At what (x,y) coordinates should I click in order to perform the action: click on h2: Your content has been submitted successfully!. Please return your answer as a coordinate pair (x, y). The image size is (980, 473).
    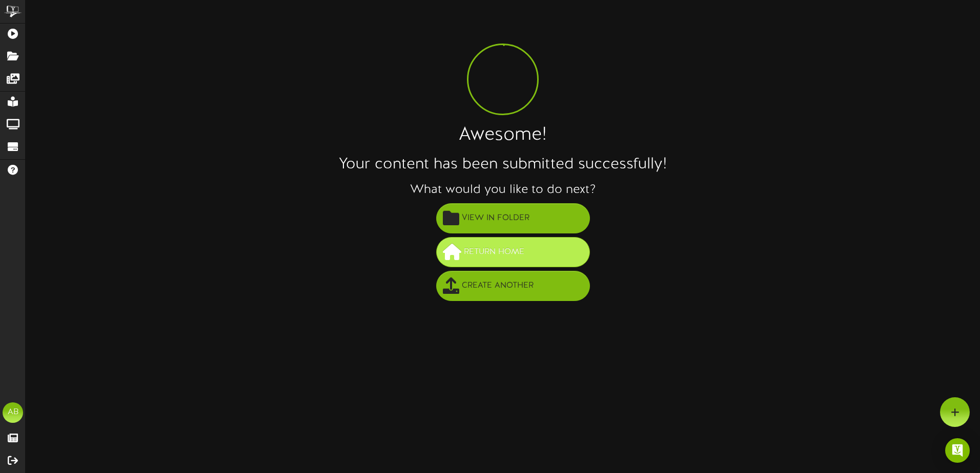
    Looking at the image, I should click on (503, 164).